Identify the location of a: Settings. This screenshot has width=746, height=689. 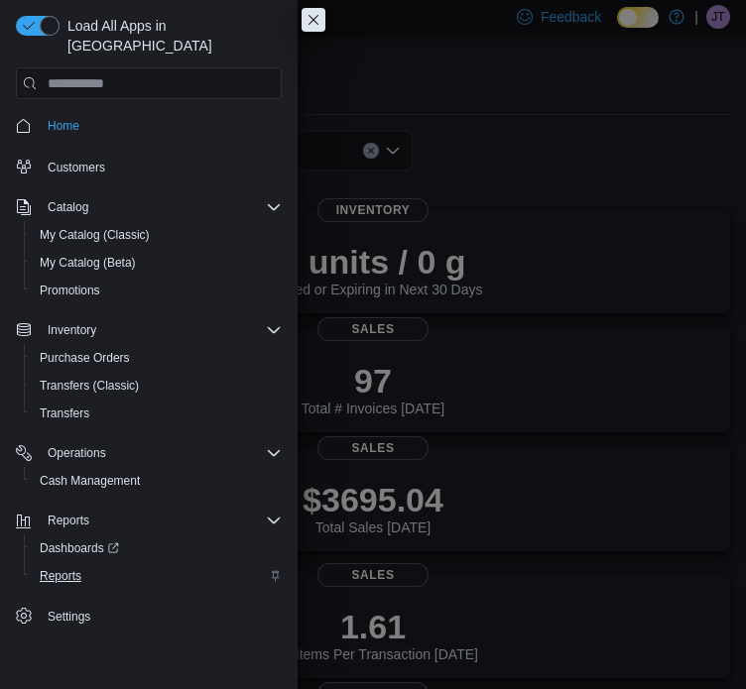
(68, 617).